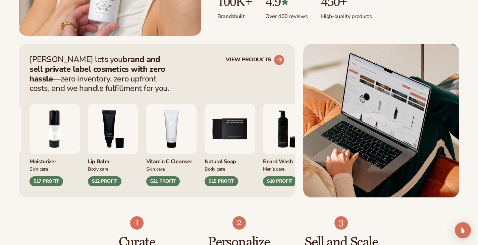  What do you see at coordinates (230, 145) in the screenshot?
I see `div: 5 / 9` at bounding box center [230, 145].